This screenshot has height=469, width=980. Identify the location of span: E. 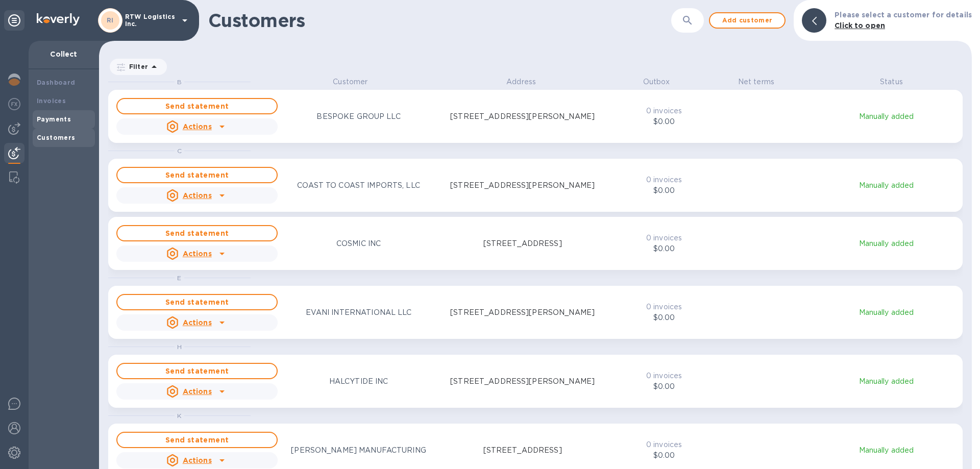
(179, 277).